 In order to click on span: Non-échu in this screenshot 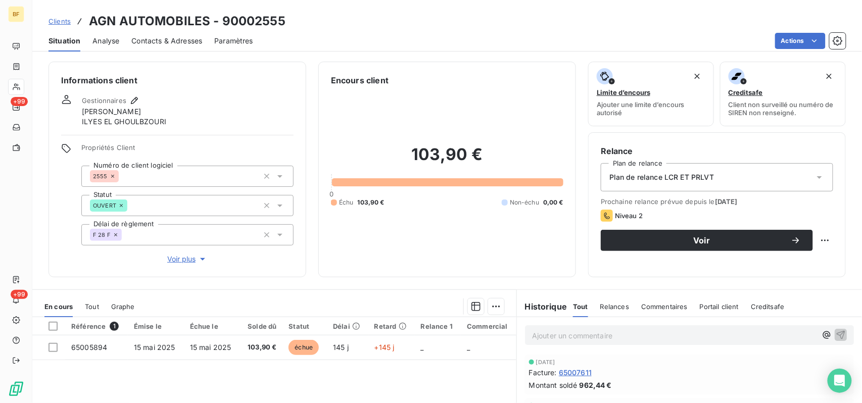, I will do `click(525, 203)`.